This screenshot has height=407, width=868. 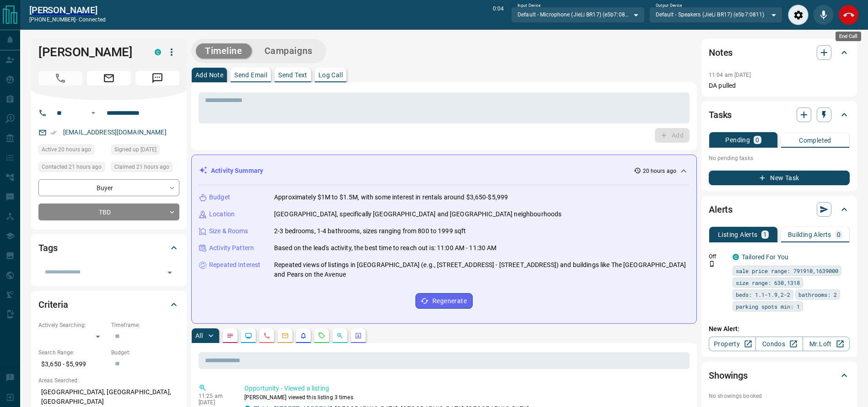 I want to click on p: Activity Summary, so click(x=237, y=170).